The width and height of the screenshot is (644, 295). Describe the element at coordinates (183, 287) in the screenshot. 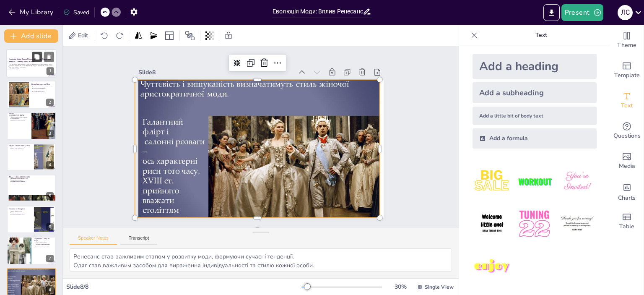

I see `div: Slide 8 / 8` at that location.